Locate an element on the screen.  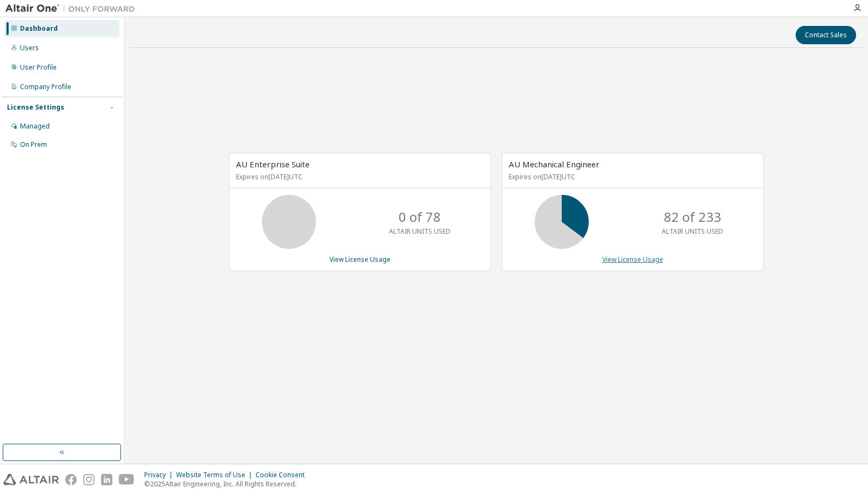
img: facebook.svg is located at coordinates (71, 479).